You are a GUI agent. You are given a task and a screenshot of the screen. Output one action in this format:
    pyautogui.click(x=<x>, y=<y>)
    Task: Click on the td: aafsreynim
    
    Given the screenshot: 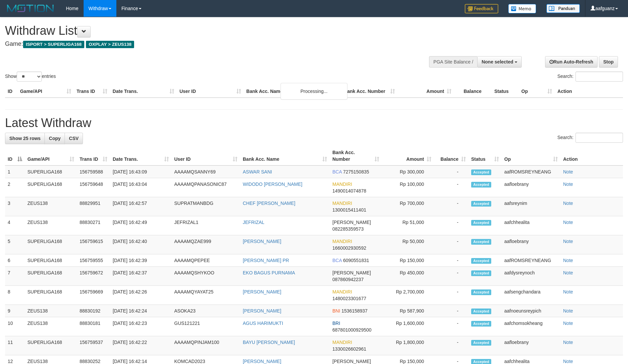 What is the action you would take?
    pyautogui.click(x=531, y=207)
    